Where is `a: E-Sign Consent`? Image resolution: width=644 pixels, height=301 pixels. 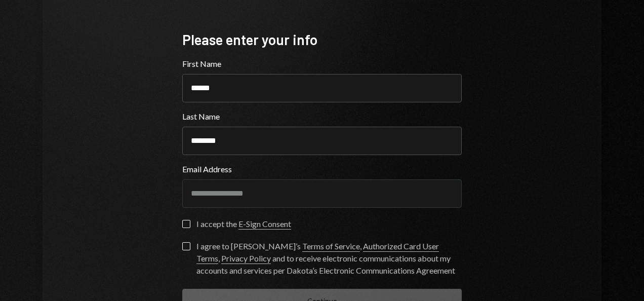
a: E-Sign Consent is located at coordinates (265, 224).